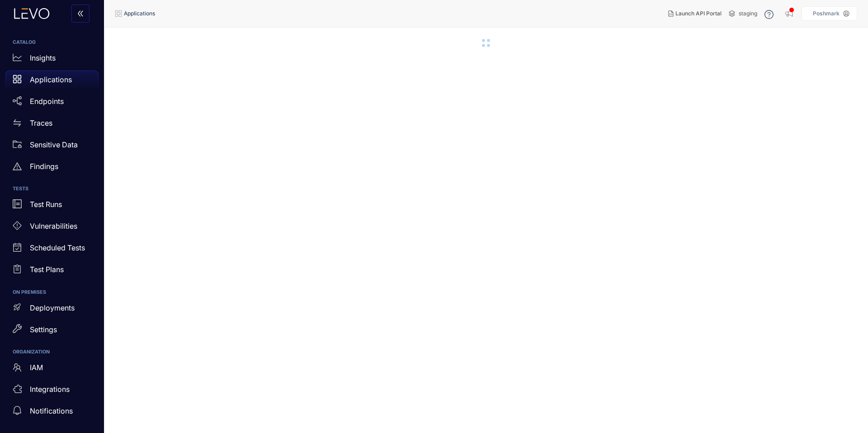  I want to click on button: double-left, so click(81, 13).